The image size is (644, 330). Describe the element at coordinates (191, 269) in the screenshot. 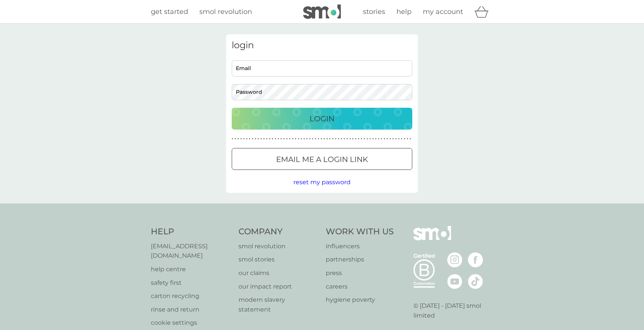

I see `p: help centre` at that location.